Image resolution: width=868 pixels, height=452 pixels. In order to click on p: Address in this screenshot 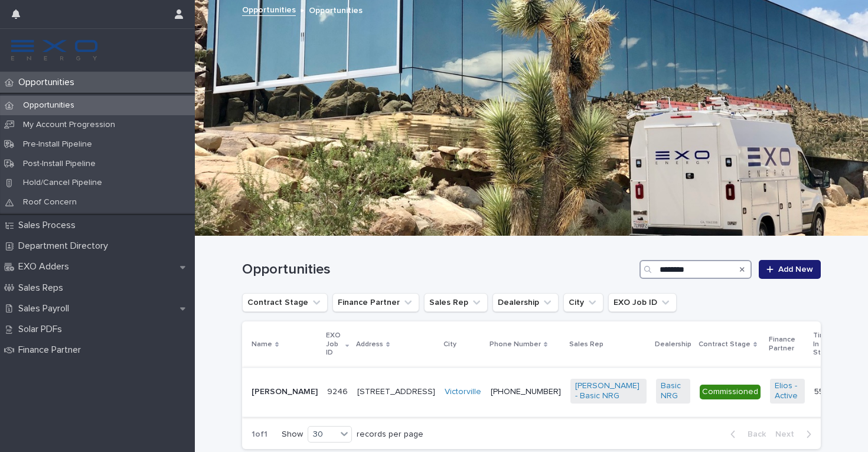, I will do `click(370, 345)`.